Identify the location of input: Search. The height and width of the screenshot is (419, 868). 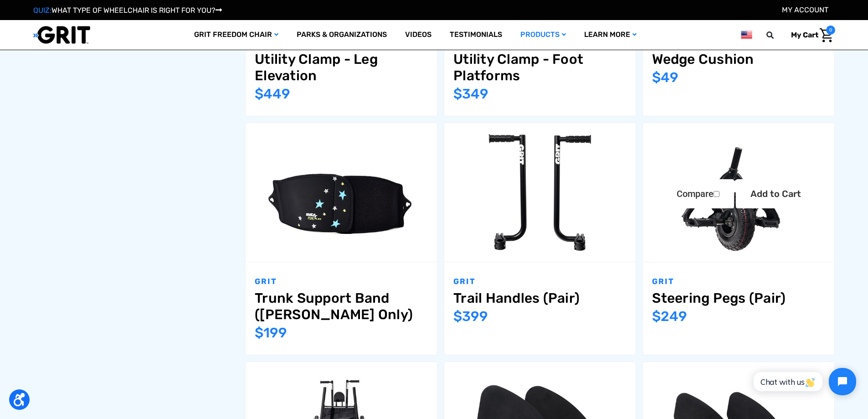
(778, 35).